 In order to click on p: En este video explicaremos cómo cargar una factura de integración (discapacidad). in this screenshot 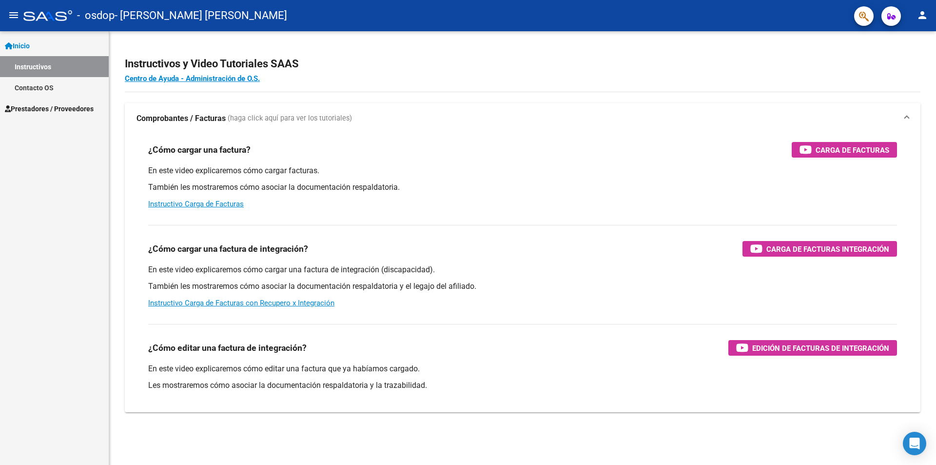, I will do `click(523, 270)`.